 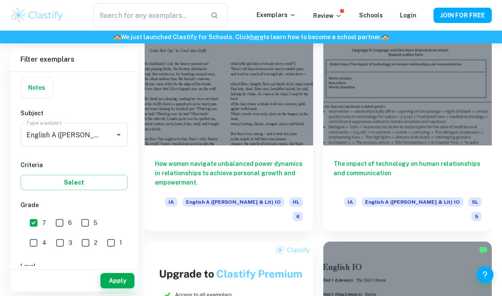 What do you see at coordinates (70, 243) in the screenshot?
I see `span: 3` at bounding box center [70, 243].